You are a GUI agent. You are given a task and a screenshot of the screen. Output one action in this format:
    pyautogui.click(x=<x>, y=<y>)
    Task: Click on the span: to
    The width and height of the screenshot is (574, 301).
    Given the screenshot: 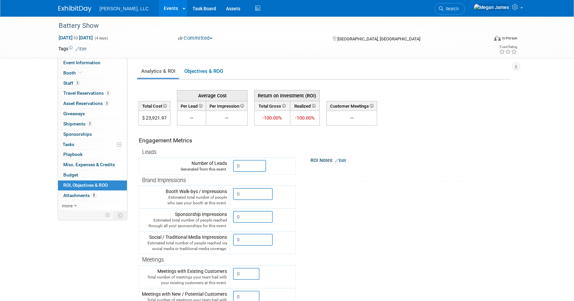 What is the action you would take?
    pyautogui.click(x=76, y=38)
    